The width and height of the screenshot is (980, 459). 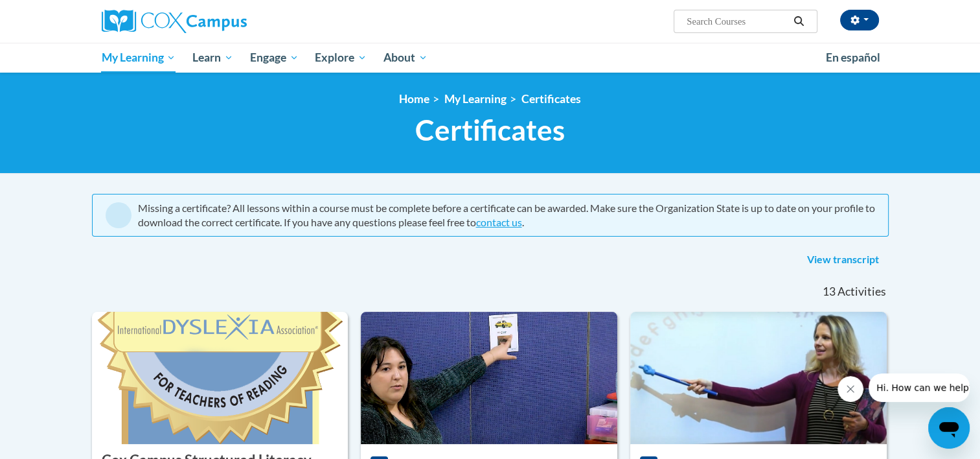 What do you see at coordinates (405, 58) in the screenshot?
I see `a: About` at bounding box center [405, 58].